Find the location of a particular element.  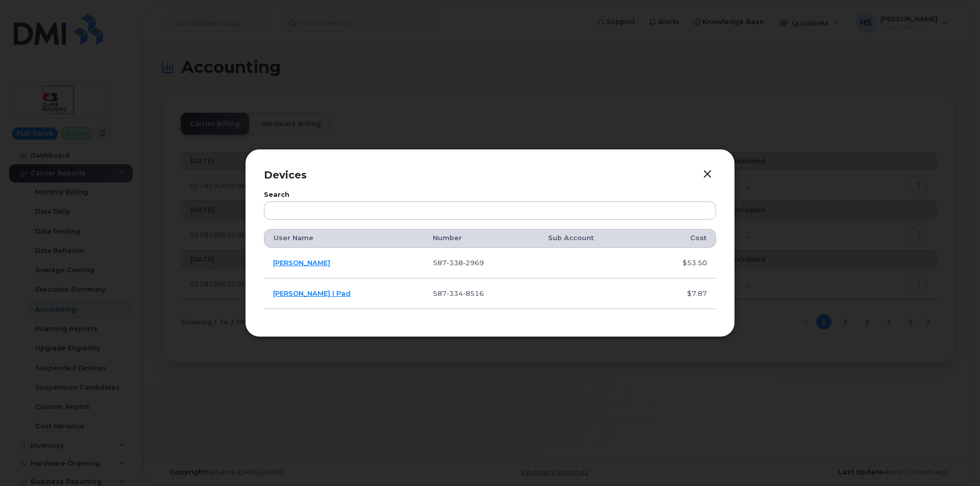

td: $7.87 is located at coordinates (680, 294).